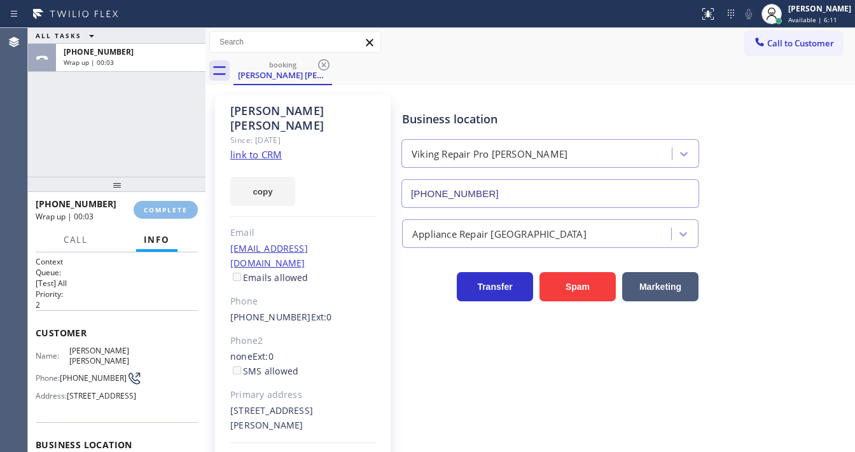 Image resolution: width=855 pixels, height=452 pixels. Describe the element at coordinates (269, 277) in the screenshot. I see `label: Emails allowed` at that location.